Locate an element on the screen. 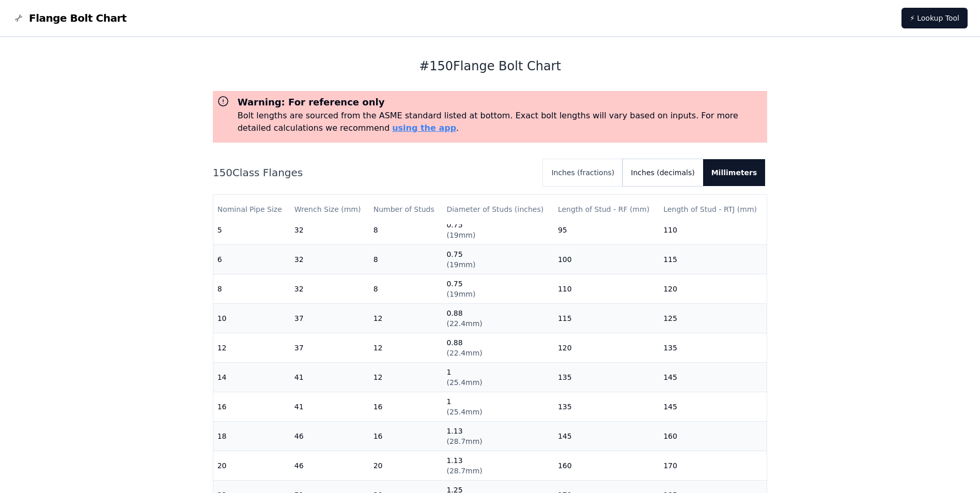 The height and width of the screenshot is (493, 980). td: 5 is located at coordinates (252, 230).